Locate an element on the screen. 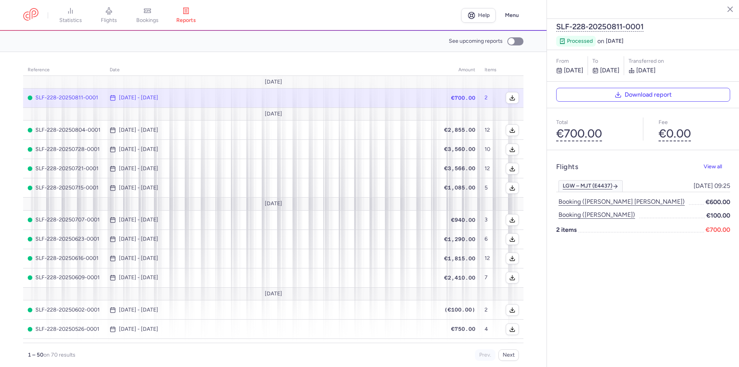 This screenshot has height=367, width=739. button: €0.00 is located at coordinates (675, 134).